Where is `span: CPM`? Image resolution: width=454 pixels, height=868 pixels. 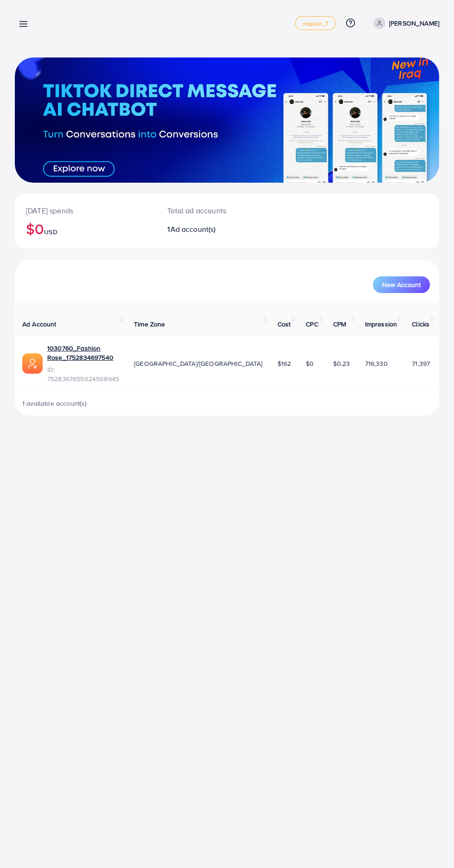 span: CPM is located at coordinates (340, 324).